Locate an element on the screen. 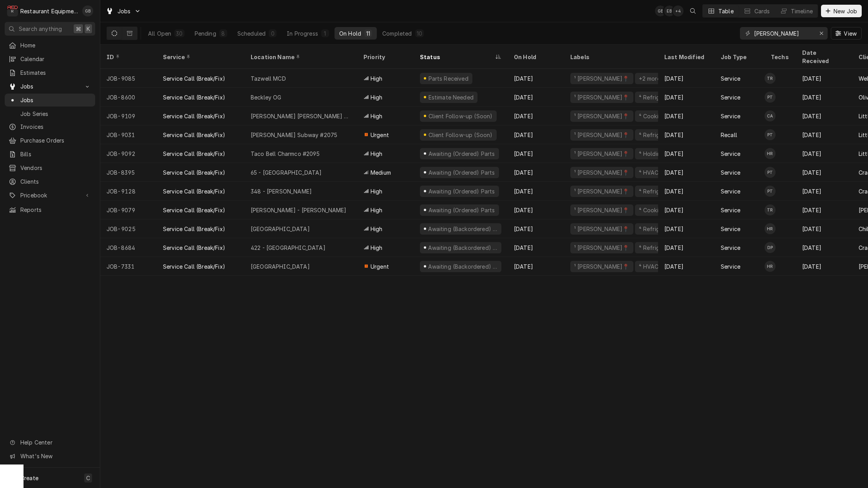 The width and height of the screenshot is (868, 488). a: Jobs is located at coordinates (50, 100).